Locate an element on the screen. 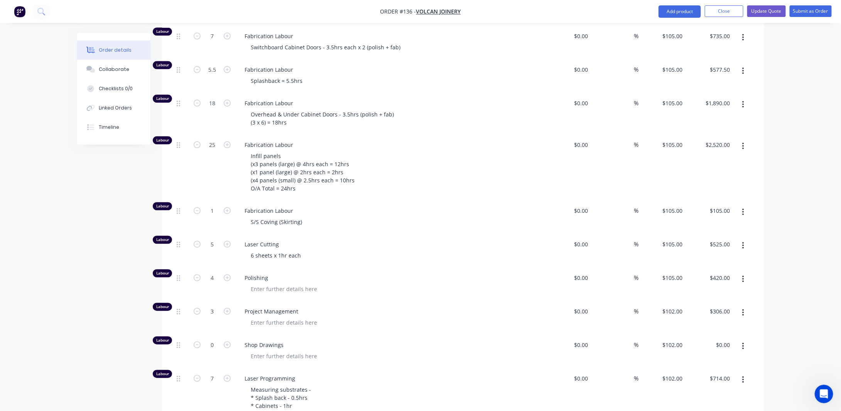  a: Volcan Joinery is located at coordinates (438, 12).